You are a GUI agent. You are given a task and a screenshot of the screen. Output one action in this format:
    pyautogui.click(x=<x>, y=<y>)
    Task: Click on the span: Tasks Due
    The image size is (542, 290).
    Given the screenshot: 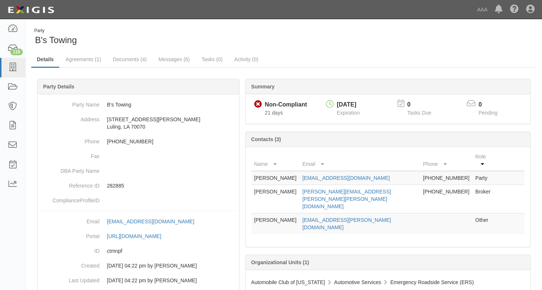 What is the action you would take?
    pyautogui.click(x=419, y=113)
    